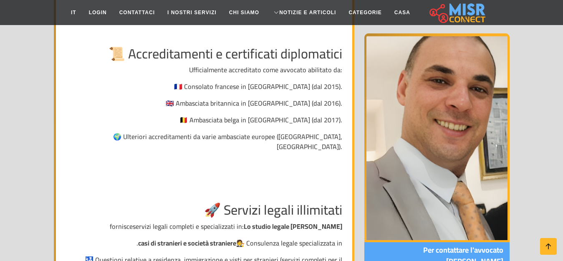 The width and height of the screenshot is (563, 261). What do you see at coordinates (137, 13) in the screenshot?
I see `font: Contattaci` at bounding box center [137, 13].